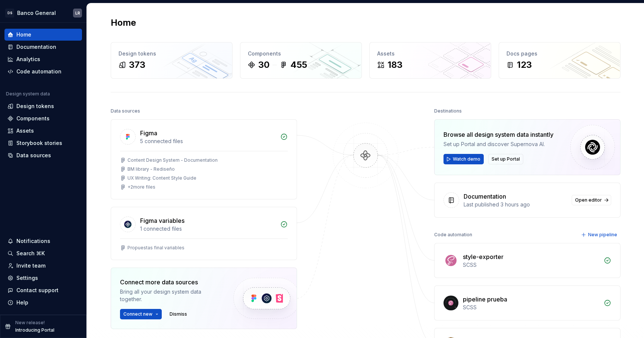  What do you see at coordinates (43, 34) in the screenshot?
I see `a: Home` at bounding box center [43, 34].